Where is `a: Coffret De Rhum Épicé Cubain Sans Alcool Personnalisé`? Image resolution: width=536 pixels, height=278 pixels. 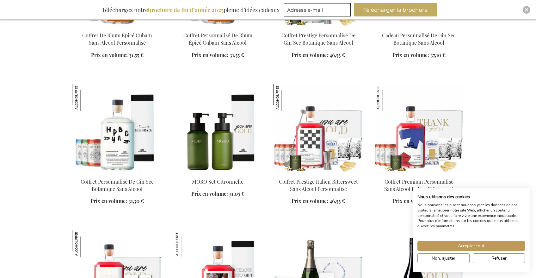
a: Coffret De Rhum Épicé Cubain Sans Alcool Personnalisé is located at coordinates (117, 39).